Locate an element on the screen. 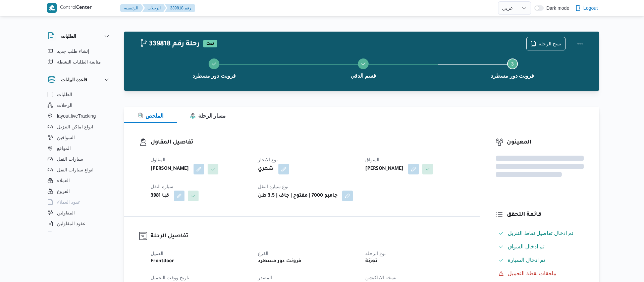 The width and height of the screenshot is (644, 282). button: اجهزة التليفون is located at coordinates (80, 234).